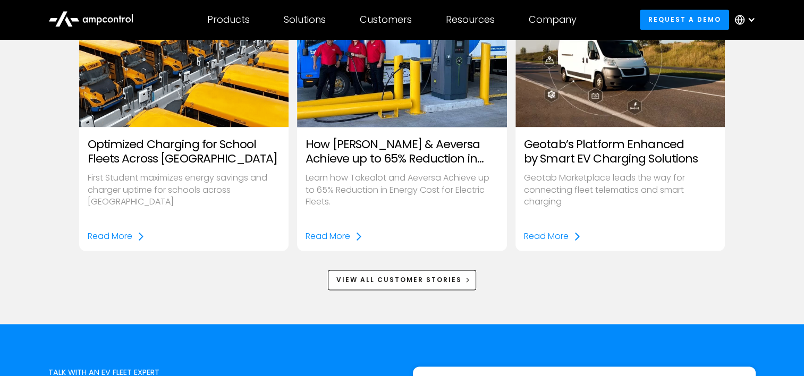 The height and width of the screenshot is (376, 804). What do you see at coordinates (386, 20) in the screenshot?
I see `div: Customers` at bounding box center [386, 20].